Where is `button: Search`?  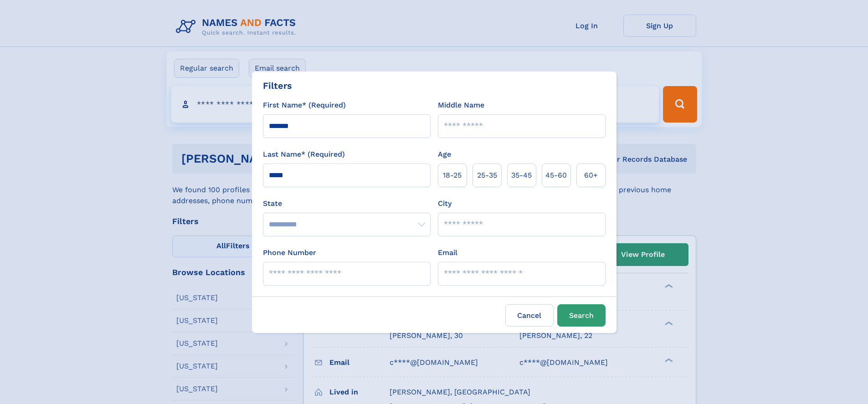
button: Search is located at coordinates (581, 316).